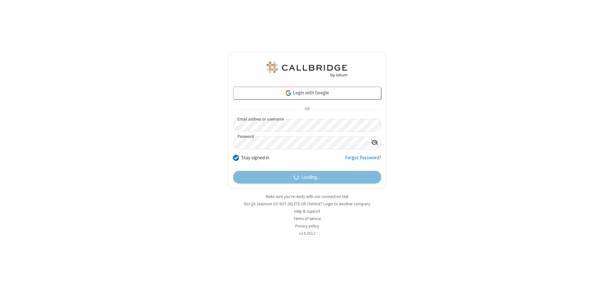 This screenshot has height=293, width=614. Describe the element at coordinates (307, 93) in the screenshot. I see `a: Login with Google` at that location.